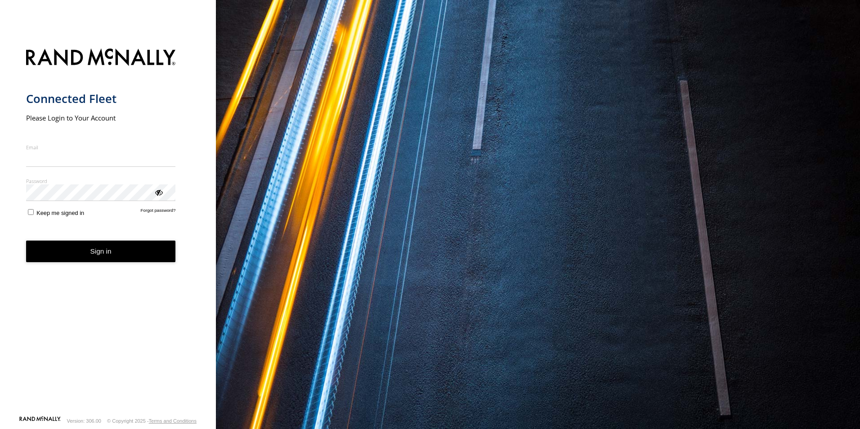  I want to click on input: Keep me signed in, so click(31, 212).